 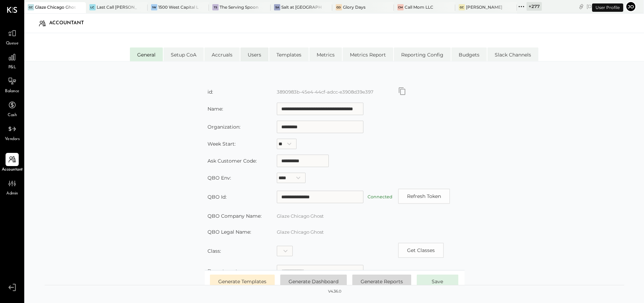 I want to click on span: Cash, so click(x=12, y=115).